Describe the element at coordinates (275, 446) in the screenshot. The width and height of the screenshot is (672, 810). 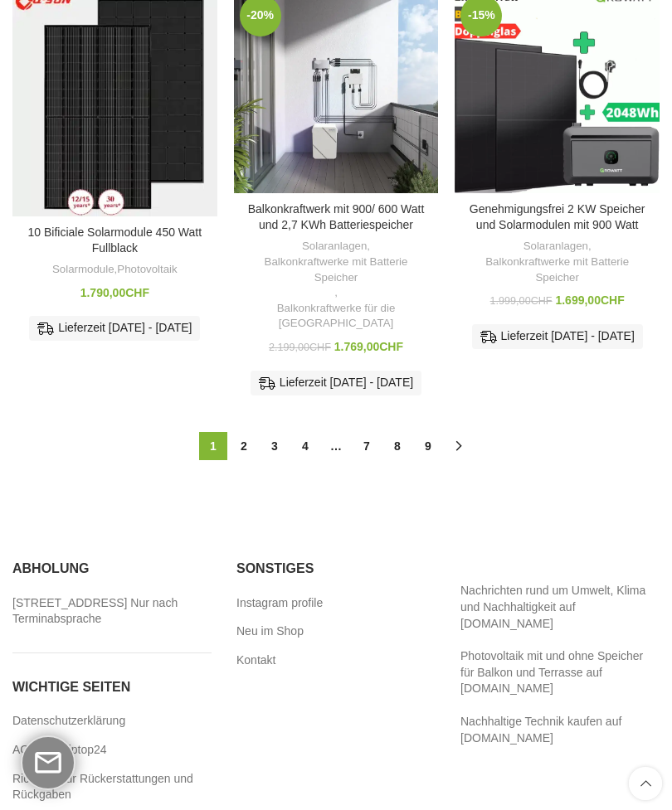
I see `a: Seite 3` at that location.